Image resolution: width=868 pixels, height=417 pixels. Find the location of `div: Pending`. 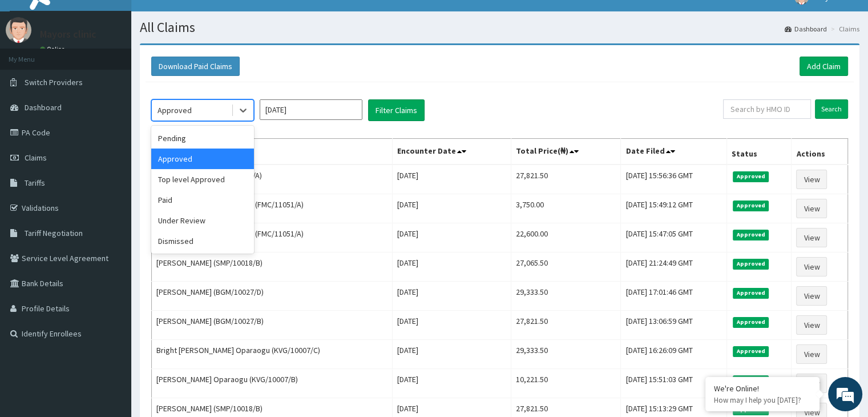

div: Pending is located at coordinates (202, 139).